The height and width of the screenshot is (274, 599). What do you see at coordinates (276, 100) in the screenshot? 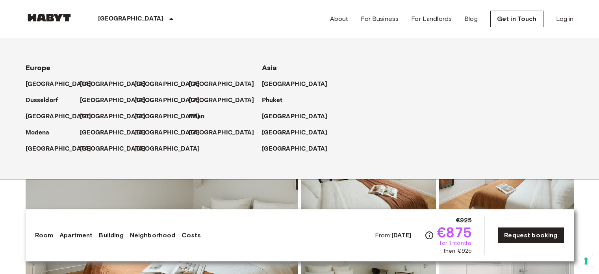
I see `a: Phuket` at bounding box center [276, 100].